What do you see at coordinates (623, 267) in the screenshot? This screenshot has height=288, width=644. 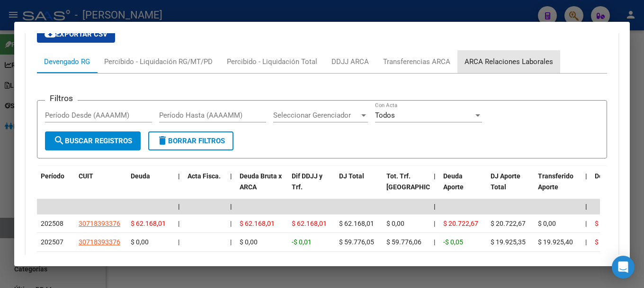 I see `div: Open Intercom Messenger` at bounding box center [623, 267].